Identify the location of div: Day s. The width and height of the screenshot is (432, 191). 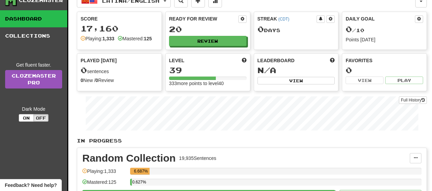
(296, 29).